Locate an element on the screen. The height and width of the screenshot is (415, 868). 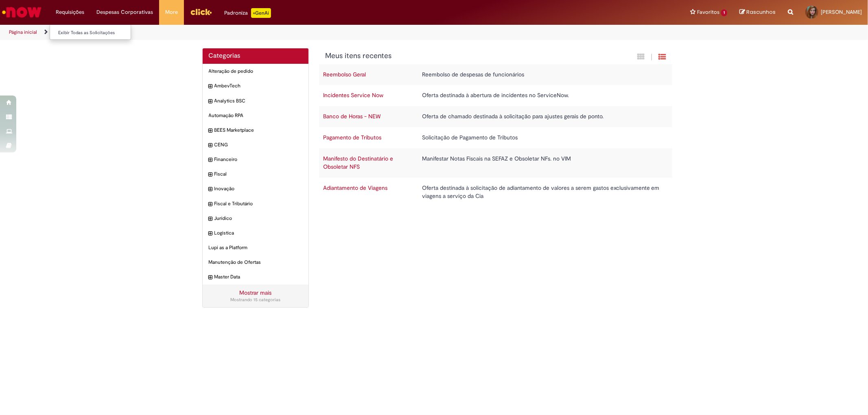
tr: Adiantamento de Viagens Oferta destinada à solicitação de adiantamento de valores a serem gastos ... is located at coordinates (496, 193).